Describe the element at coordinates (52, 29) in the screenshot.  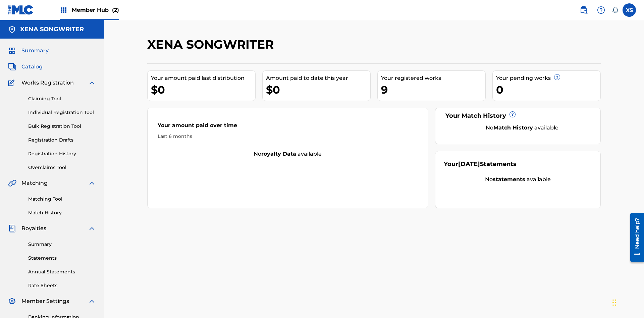
I see `h5: XENA SONGWRITER` at that location.